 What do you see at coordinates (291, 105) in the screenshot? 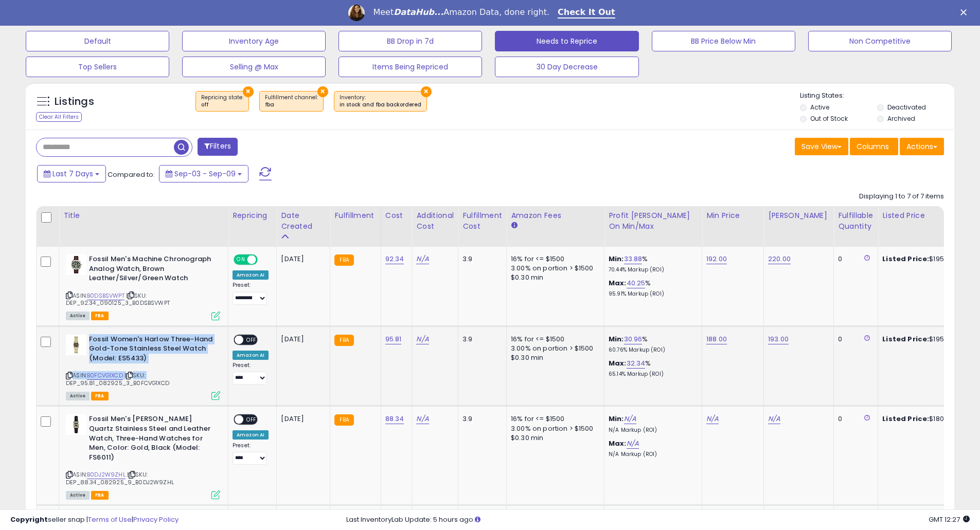
I see `div: fba` at bounding box center [291, 105].